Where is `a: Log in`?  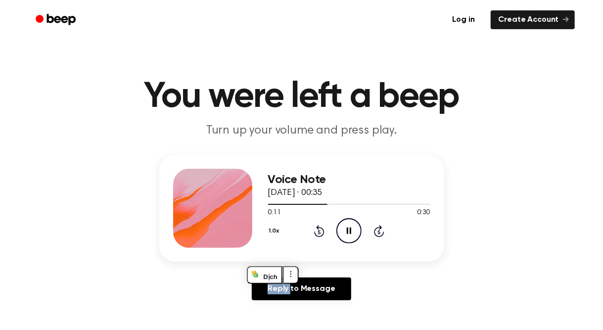
a: Log in is located at coordinates (463, 20).